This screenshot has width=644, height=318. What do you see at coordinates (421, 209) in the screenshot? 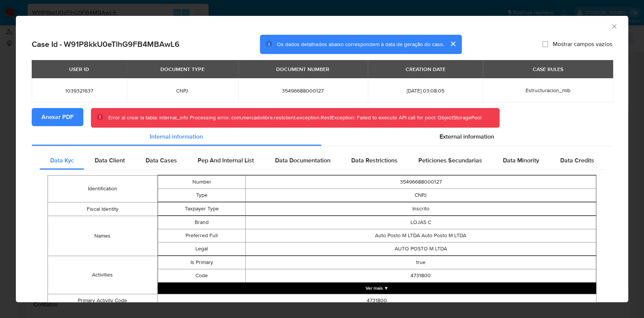
I see `td: Inscrito` at bounding box center [421, 209].